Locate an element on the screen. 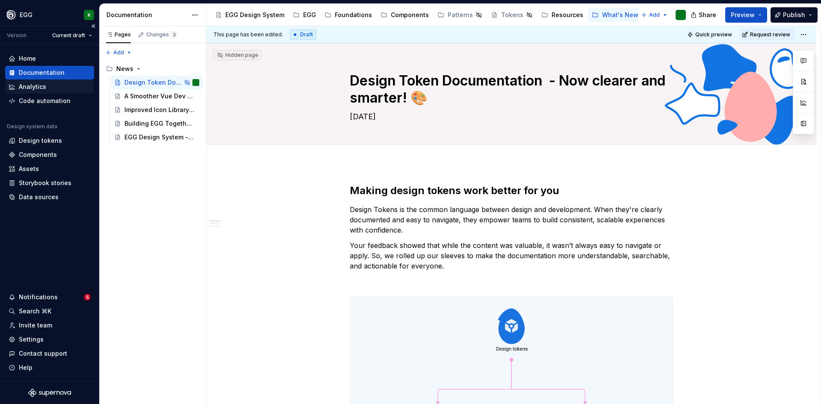 This screenshot has height=404, width=821. div: Design Token Documentation - Now clearer and smarter! 🎨 is located at coordinates (153, 83).